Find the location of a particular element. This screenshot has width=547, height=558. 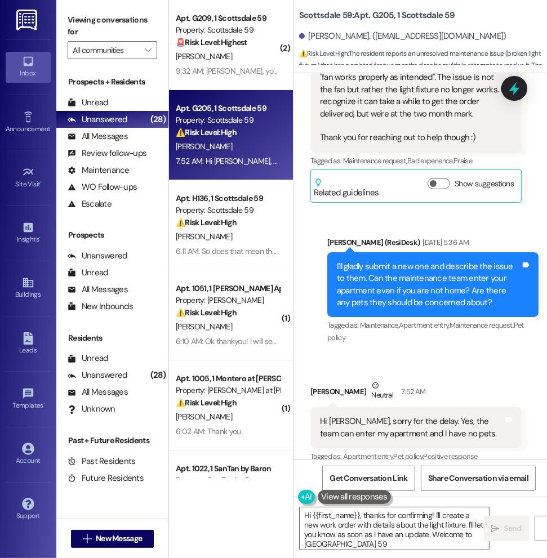

label: Show suggestions is located at coordinates (484, 184).